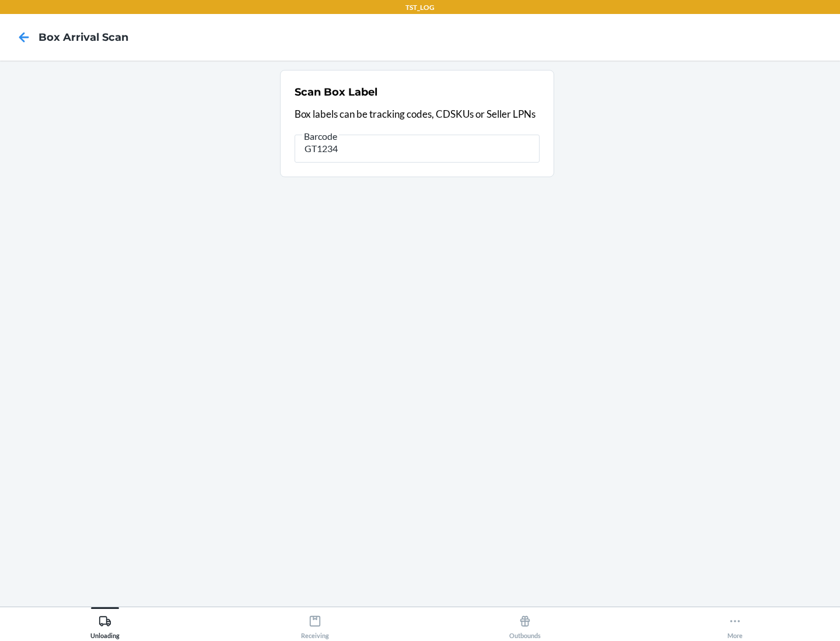 This screenshot has width=840, height=641. What do you see at coordinates (525, 623) in the screenshot?
I see `button: Outbounds` at bounding box center [525, 623].